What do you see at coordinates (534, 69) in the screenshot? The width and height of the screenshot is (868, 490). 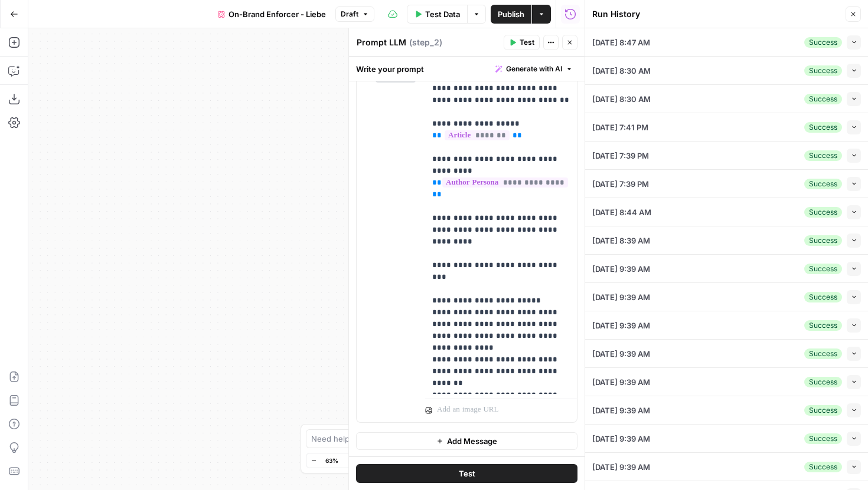 I see `span: Generate with AI` at bounding box center [534, 69].